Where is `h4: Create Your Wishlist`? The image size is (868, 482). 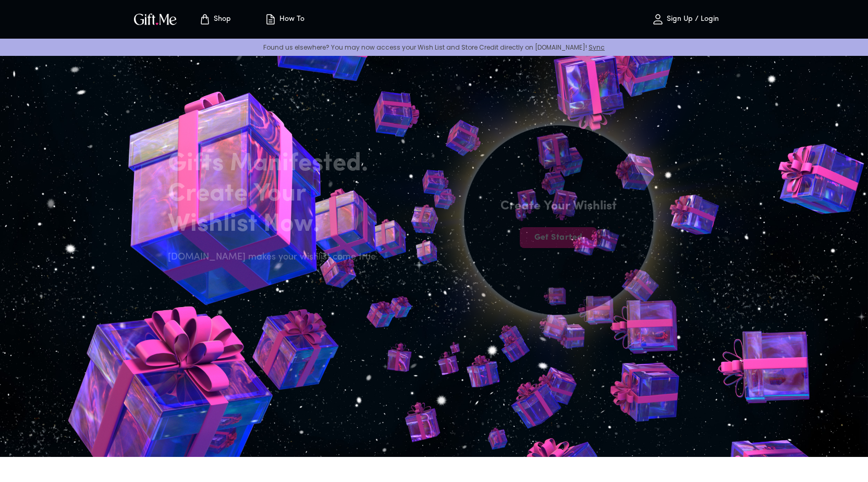 h4: Create Your Wishlist is located at coordinates (558, 206).